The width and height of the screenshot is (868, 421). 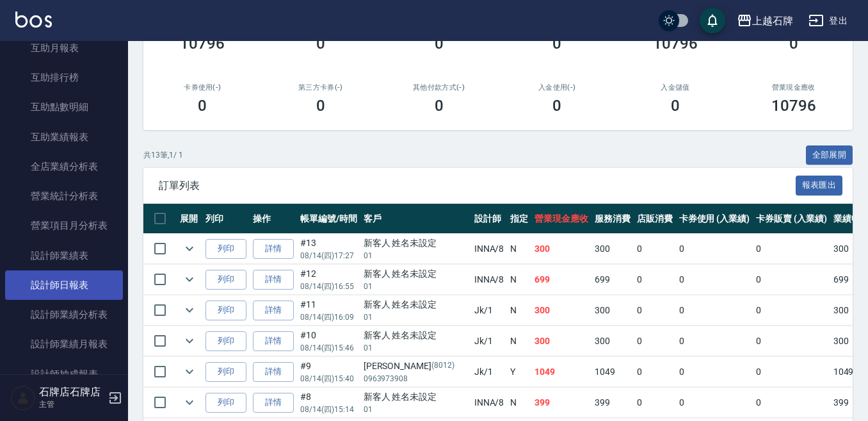 I want to click on a: 營業統計分析表, so click(x=64, y=196).